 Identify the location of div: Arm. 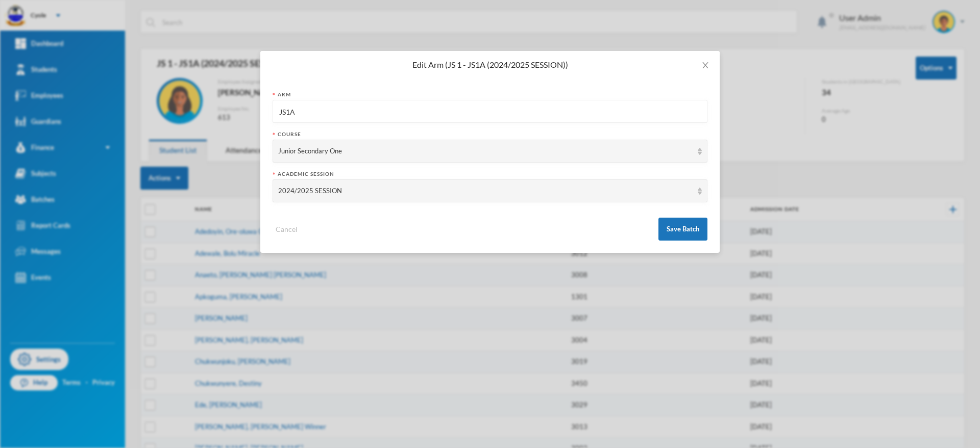
(490, 95).